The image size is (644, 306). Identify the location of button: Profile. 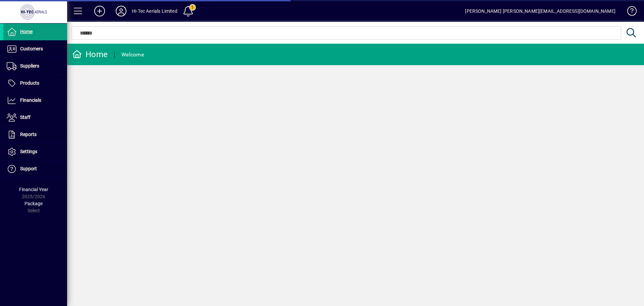
(121, 11).